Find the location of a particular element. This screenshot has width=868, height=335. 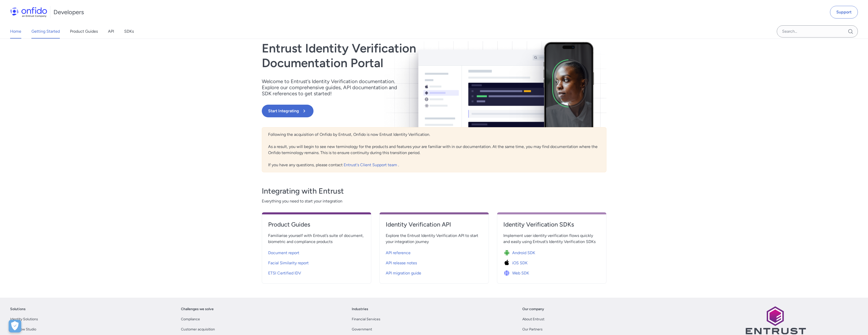

a: Our Partners is located at coordinates (533, 330).